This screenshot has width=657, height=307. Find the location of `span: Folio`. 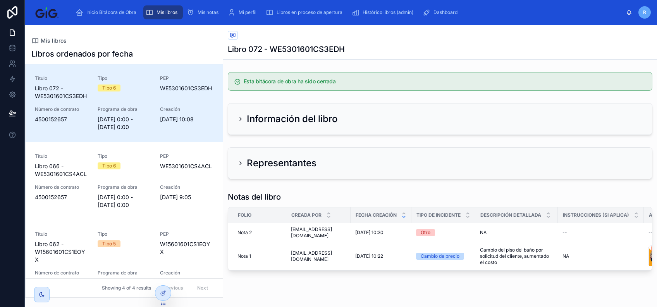

span: Folio is located at coordinates (244, 215).